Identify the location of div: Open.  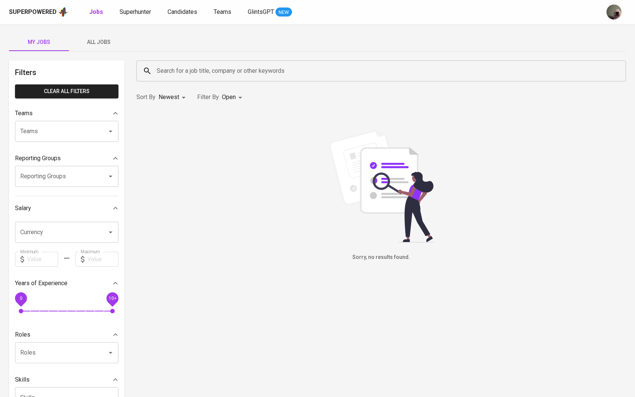
(233, 97).